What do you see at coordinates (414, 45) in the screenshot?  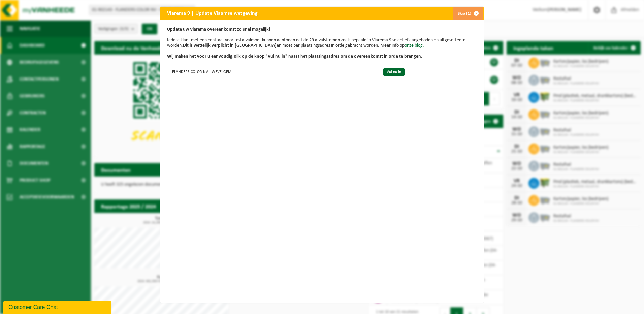 I see `a: onze blog.` at bounding box center [414, 45].